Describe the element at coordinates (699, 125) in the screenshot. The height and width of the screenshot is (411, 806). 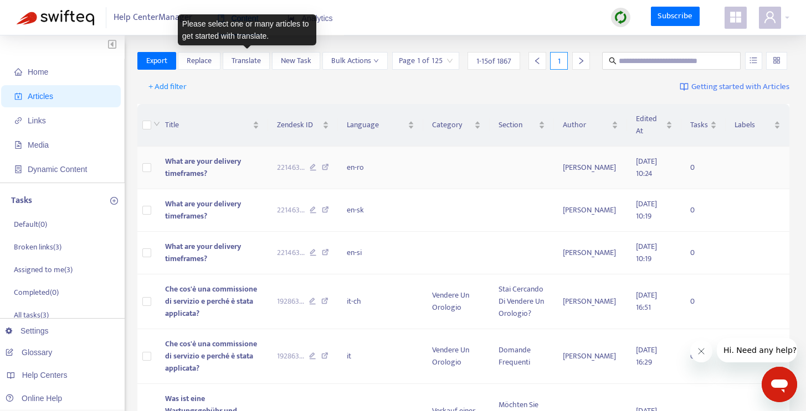
I see `span: Tasks` at that location.